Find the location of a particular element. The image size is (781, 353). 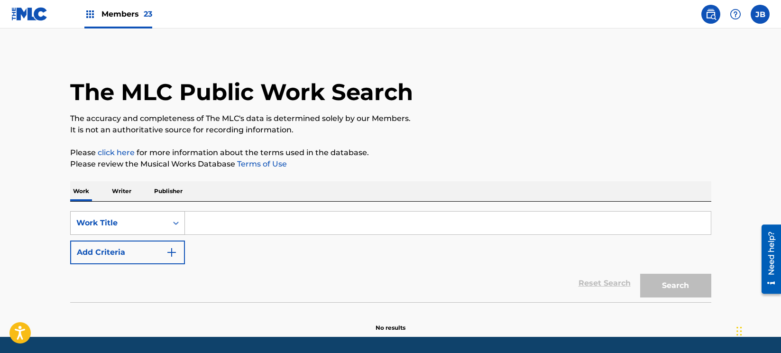

div: Open Resource Center is located at coordinates (17, 38).